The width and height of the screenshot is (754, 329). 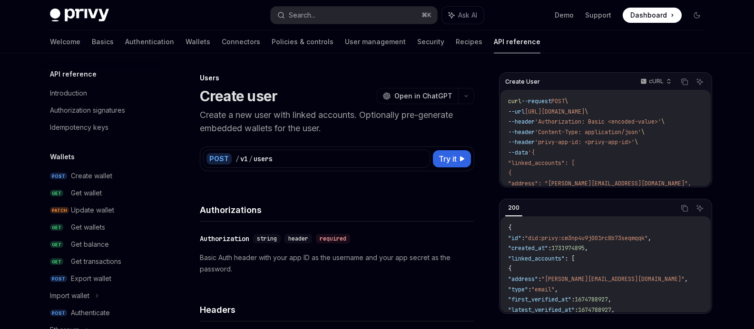 What do you see at coordinates (541, 163) in the screenshot?
I see `span: "linked_accounts": [` at bounding box center [541, 163].